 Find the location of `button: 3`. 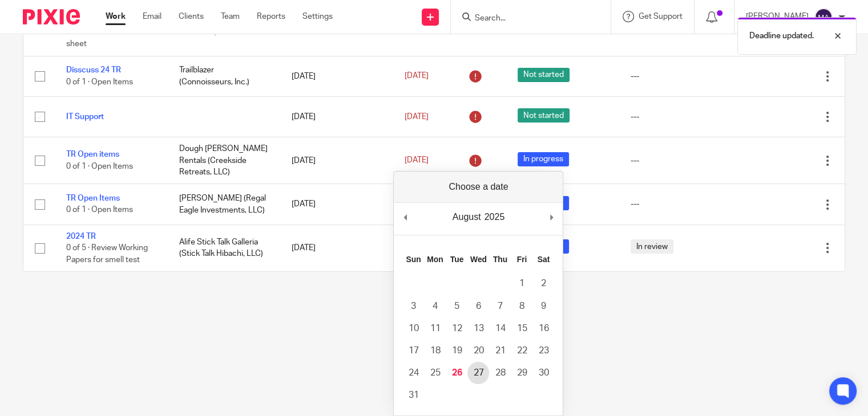

button: 3 is located at coordinates (413, 306).